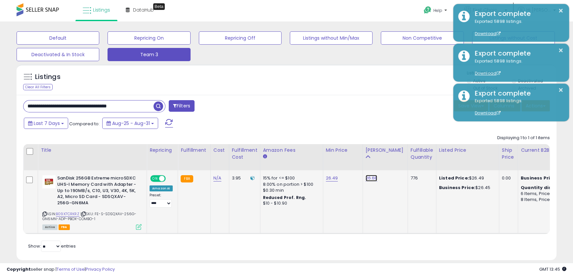 The width and height of the screenshot is (573, 276). What do you see at coordinates (332, 178) in the screenshot?
I see `a: 26.49` at bounding box center [332, 178].